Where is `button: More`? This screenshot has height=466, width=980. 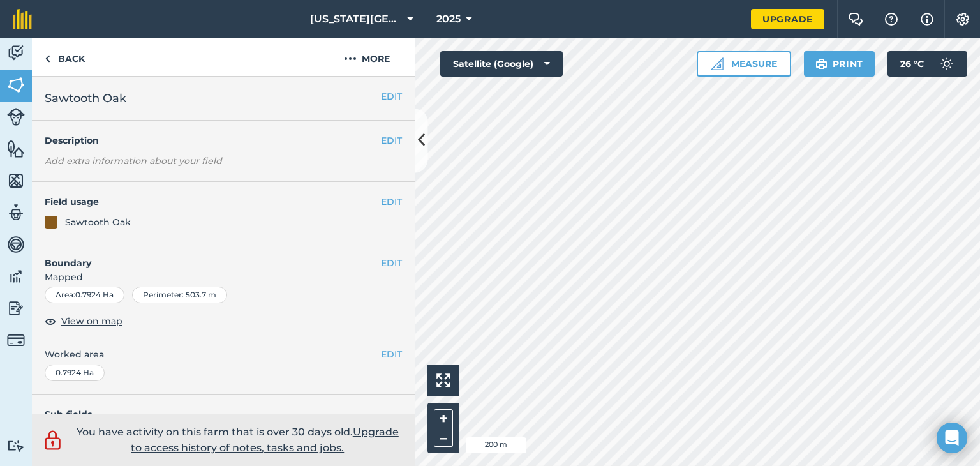 button: More is located at coordinates (367, 57).